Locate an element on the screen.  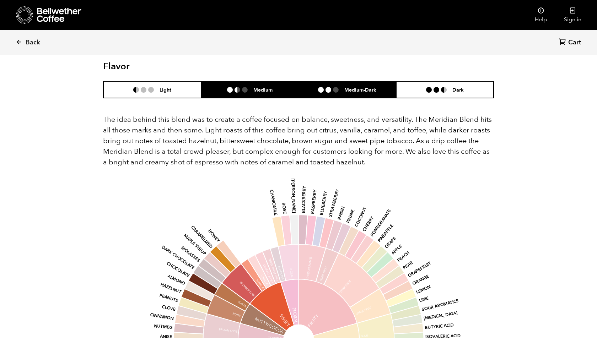
h6: Medium is located at coordinates (263, 89).